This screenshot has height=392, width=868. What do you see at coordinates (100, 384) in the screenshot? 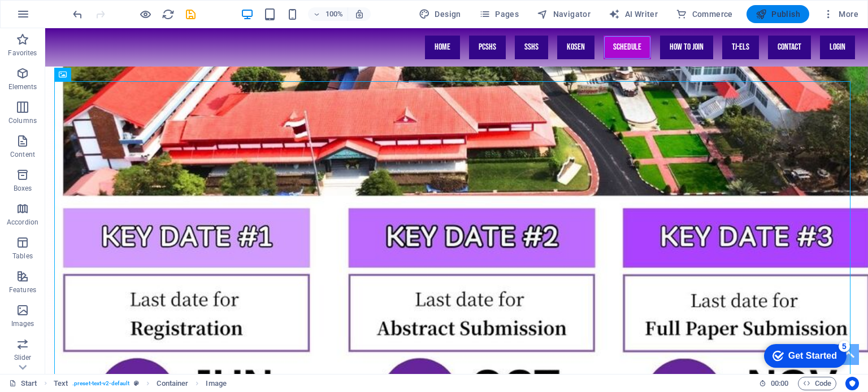
I see `span: . preset-text-v2-default` at bounding box center [100, 384].